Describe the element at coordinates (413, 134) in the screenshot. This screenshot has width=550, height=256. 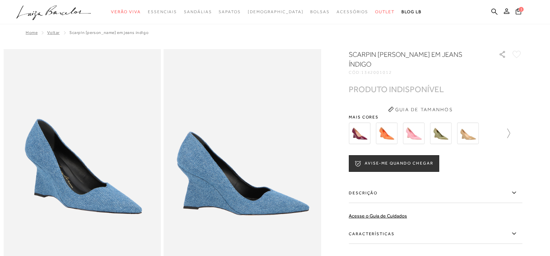
I see `img: SCARPIN ANABELA EM COURO ROSA CEREJEIRA` at that location.